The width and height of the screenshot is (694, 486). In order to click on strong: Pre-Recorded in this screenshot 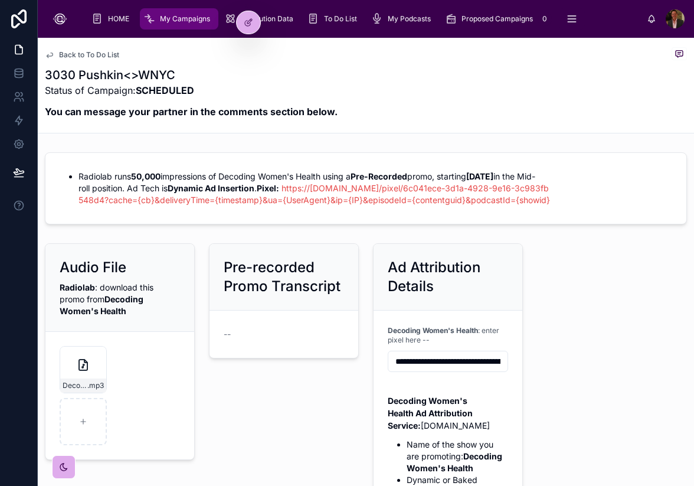, I will do `click(379, 176)`.